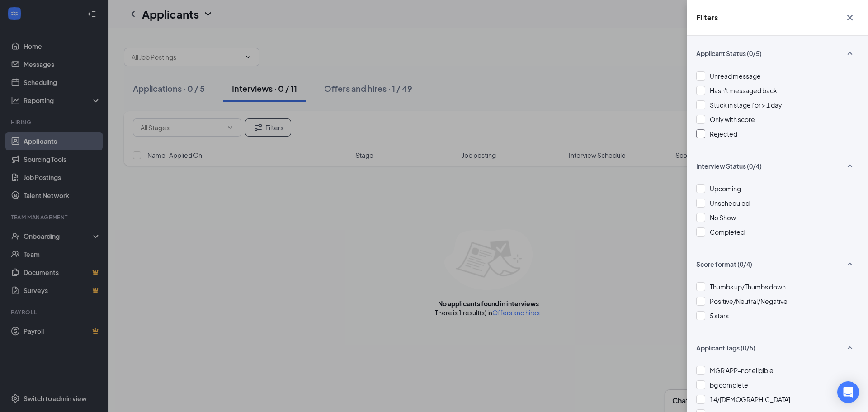 The height and width of the screenshot is (412, 868). Describe the element at coordinates (748, 301) in the screenshot. I see `span: Positive/Neutral/Negative` at that location.